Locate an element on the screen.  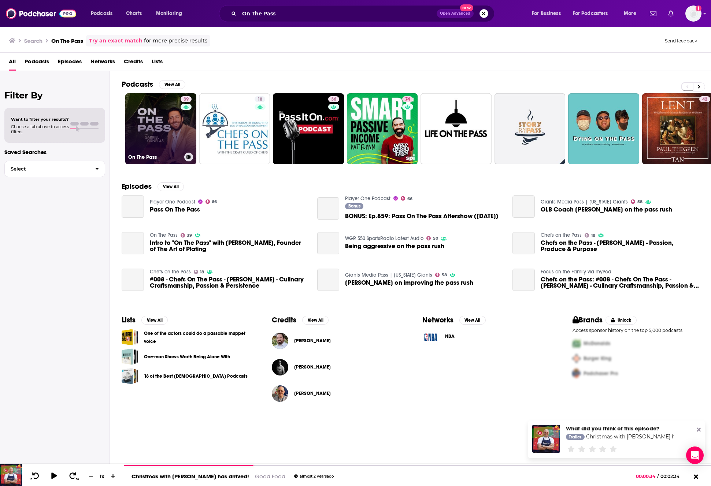
a: David Emmett is located at coordinates (312, 394).